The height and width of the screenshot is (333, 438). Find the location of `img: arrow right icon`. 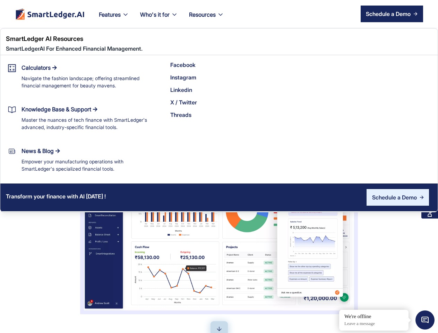

img: arrow right icon is located at coordinates (416, 14).